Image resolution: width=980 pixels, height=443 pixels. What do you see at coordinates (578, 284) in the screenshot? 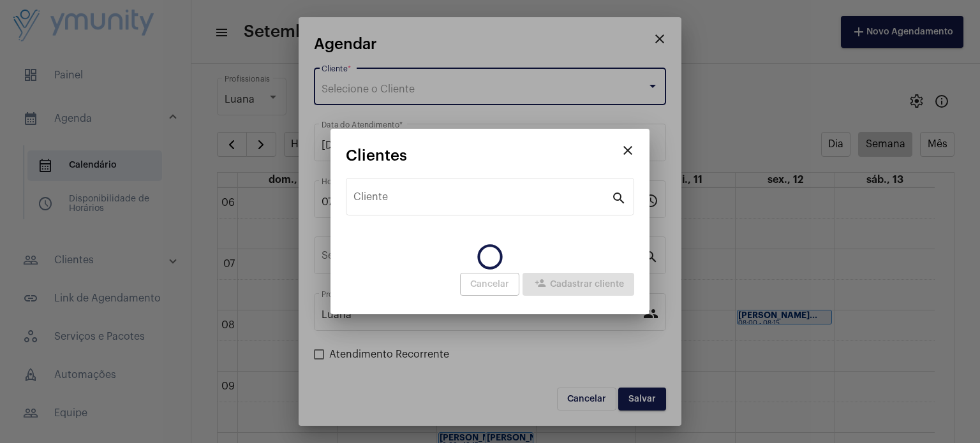
I see `button: Cadastrar cliente` at bounding box center [578, 284].